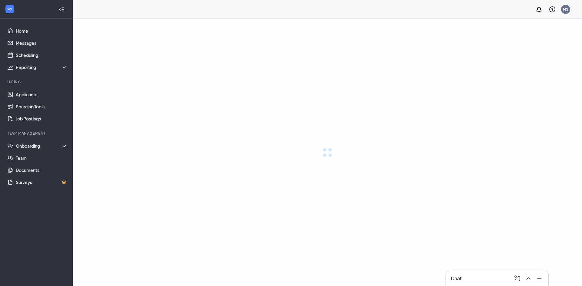  What do you see at coordinates (539, 9) in the screenshot?
I see `svg: Notifications` at bounding box center [539, 9].